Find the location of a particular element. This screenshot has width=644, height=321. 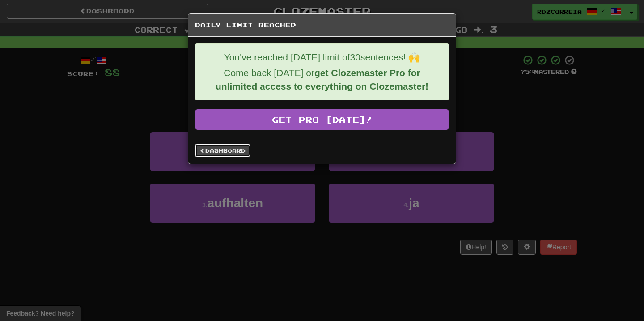

strong: get Clozemaster Pro for unlimited access to everything on Clozemaster! is located at coordinates (322, 79).